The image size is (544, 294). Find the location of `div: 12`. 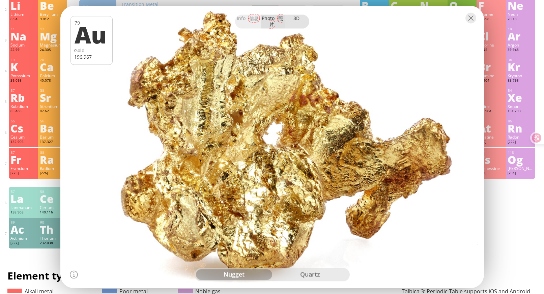

div: 12 is located at coordinates (53, 29).